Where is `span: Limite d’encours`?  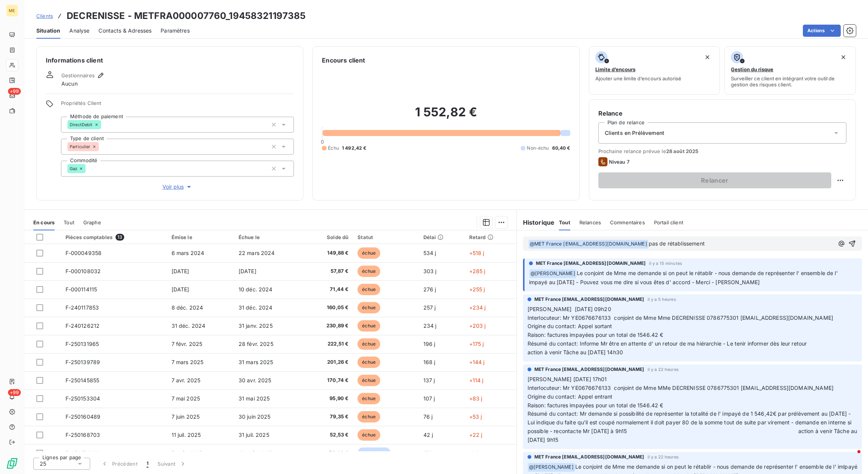
span: Limite d’encours is located at coordinates (615, 70).